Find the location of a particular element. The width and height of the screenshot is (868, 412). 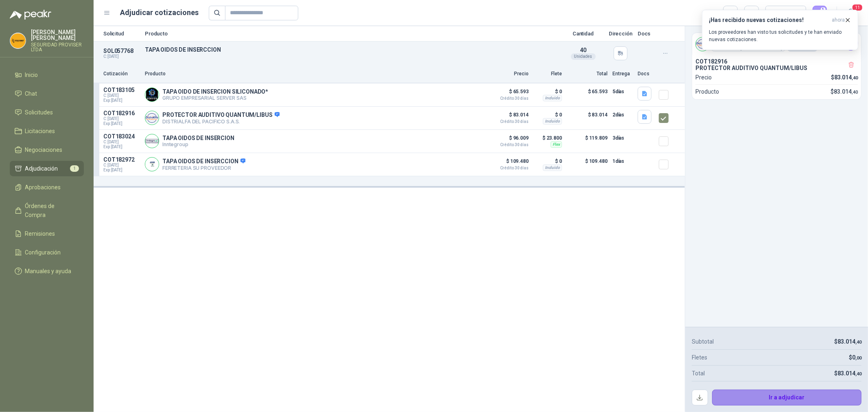

a: Licitaciones is located at coordinates (47, 131).